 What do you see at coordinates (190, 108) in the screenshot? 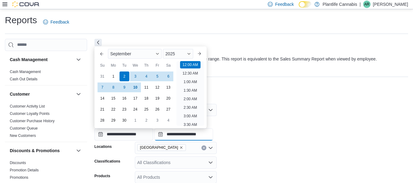
I see `li: 2:30 AM` at bounding box center [190, 108].